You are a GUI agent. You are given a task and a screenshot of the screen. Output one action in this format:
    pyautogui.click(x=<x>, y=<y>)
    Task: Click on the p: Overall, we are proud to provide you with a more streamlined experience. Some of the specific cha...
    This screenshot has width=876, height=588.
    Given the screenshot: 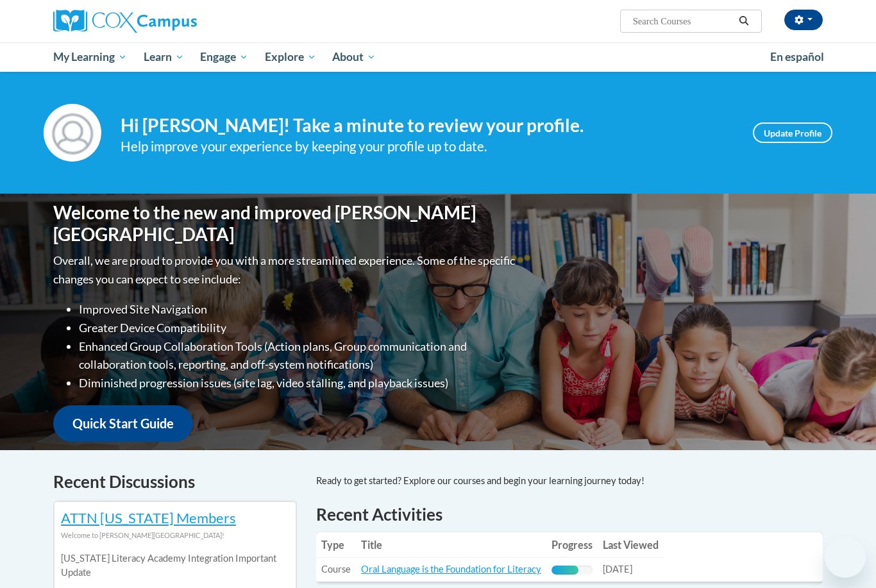 What is the action you would take?
    pyautogui.click(x=286, y=270)
    